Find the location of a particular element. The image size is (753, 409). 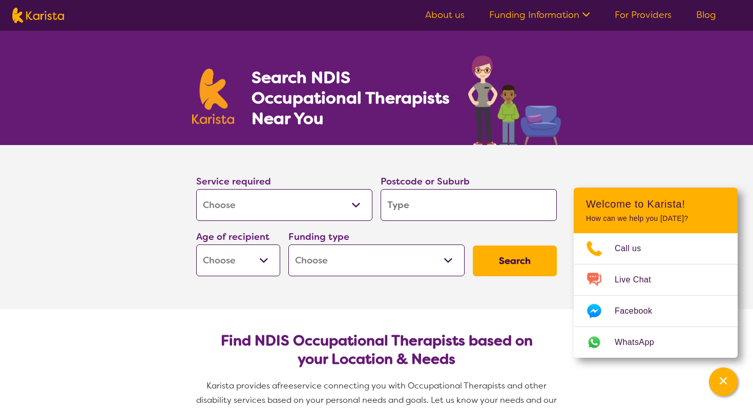

span: WhatsApp is located at coordinates (640, 342).